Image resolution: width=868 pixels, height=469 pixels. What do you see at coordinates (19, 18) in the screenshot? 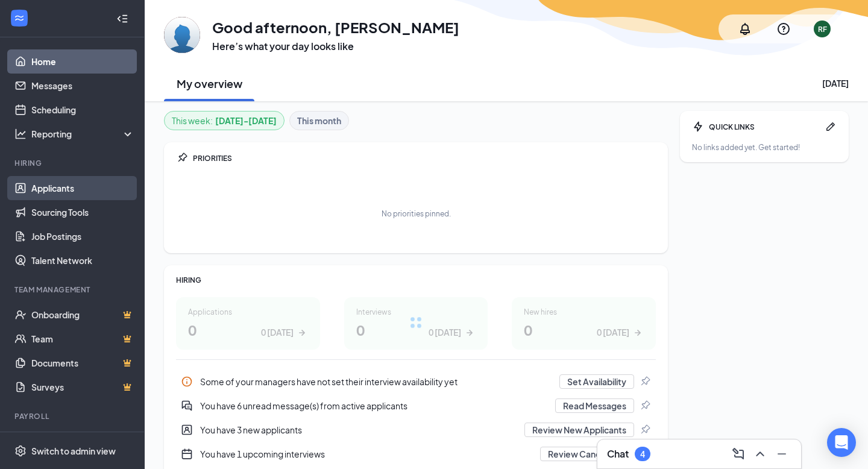
I see `svg: WorkstreamLogo` at bounding box center [19, 18].